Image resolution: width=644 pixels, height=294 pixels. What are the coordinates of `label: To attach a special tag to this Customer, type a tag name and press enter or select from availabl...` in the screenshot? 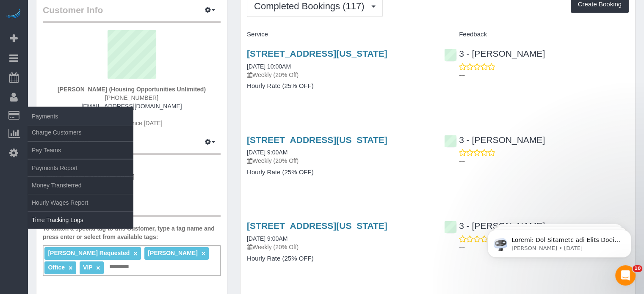 It's located at (132, 233).